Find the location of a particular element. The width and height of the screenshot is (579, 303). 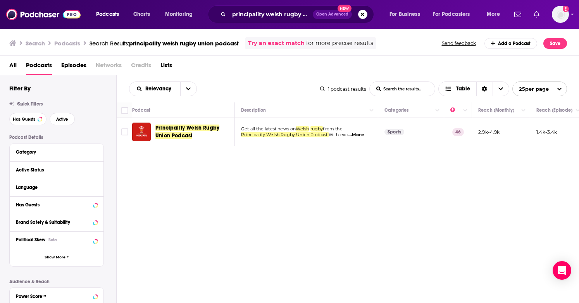

div: Category is located at coordinates (54, 152).